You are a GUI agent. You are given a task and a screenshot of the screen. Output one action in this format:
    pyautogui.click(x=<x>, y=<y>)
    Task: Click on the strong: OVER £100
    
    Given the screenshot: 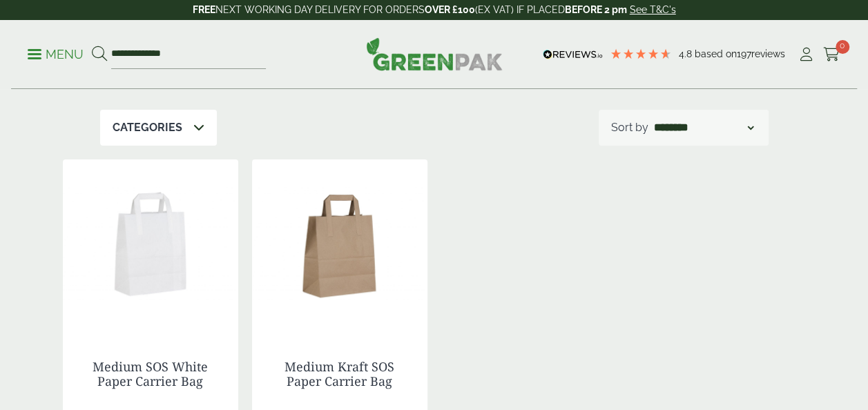 What is the action you would take?
    pyautogui.click(x=450, y=9)
    